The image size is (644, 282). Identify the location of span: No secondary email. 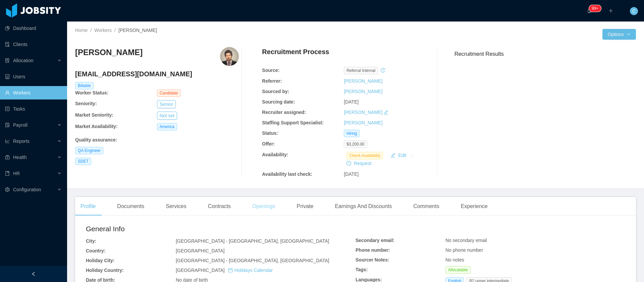
(466, 240).